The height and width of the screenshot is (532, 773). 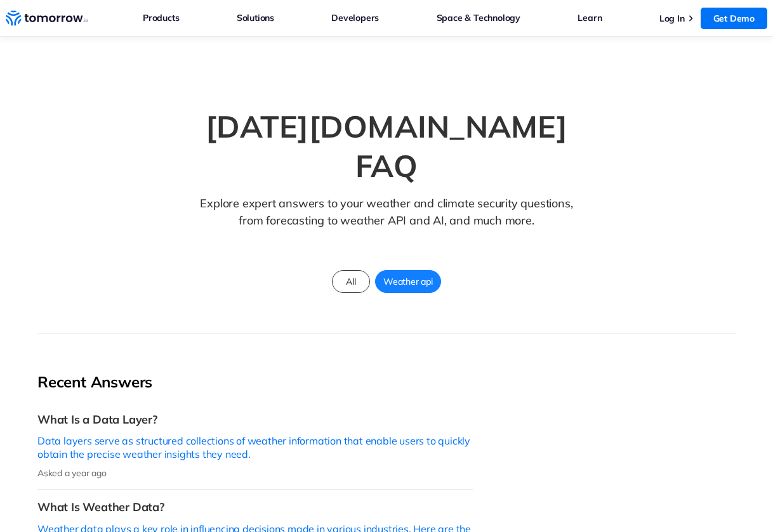 What do you see at coordinates (590, 18) in the screenshot?
I see `a: Learn` at bounding box center [590, 18].